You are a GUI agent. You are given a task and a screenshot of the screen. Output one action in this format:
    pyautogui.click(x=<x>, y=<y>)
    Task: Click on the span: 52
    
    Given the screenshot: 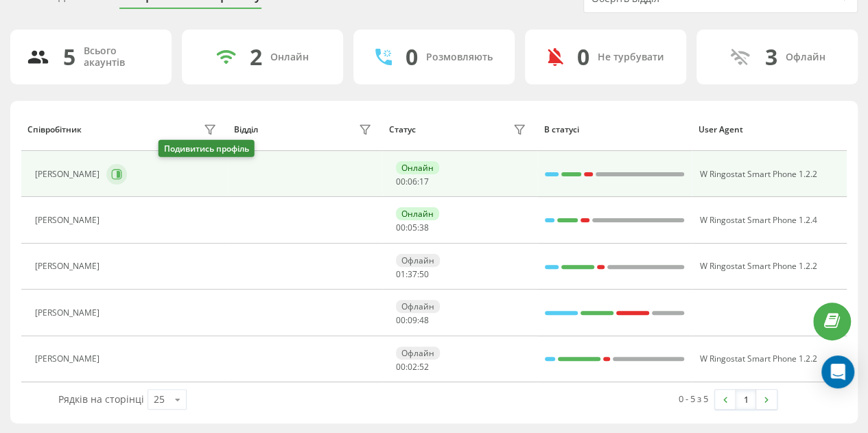 What is the action you would take?
    pyautogui.click(x=424, y=366)
    